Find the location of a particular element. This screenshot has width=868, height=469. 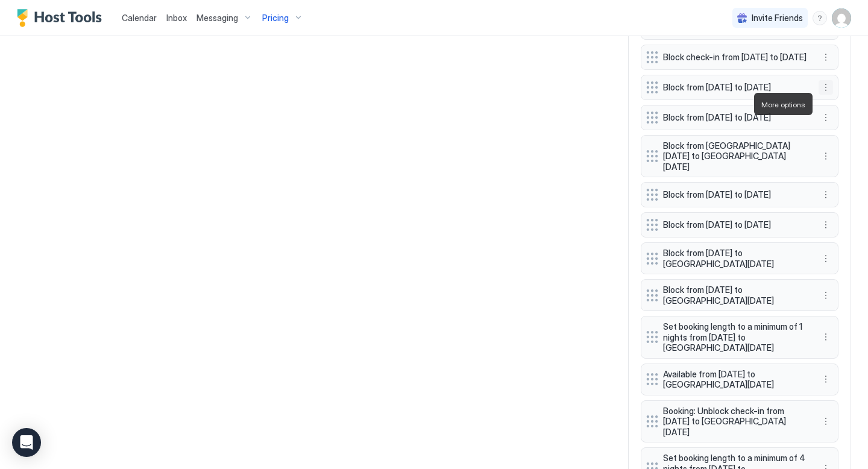

div: Host Tools Logo is located at coordinates (62, 18).